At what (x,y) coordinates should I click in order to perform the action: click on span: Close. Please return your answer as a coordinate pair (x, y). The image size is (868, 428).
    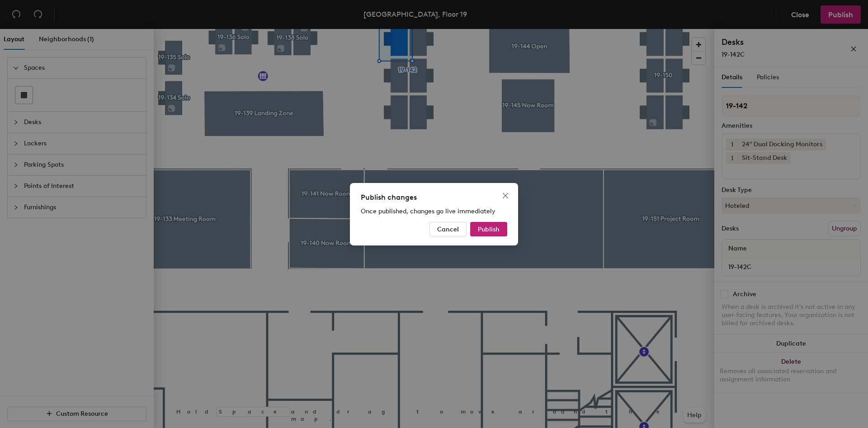
    Looking at the image, I should click on (506, 195).